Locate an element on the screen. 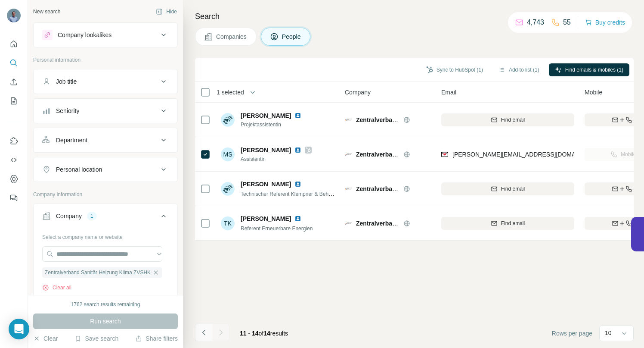  button: Quick start is located at coordinates (13, 44).